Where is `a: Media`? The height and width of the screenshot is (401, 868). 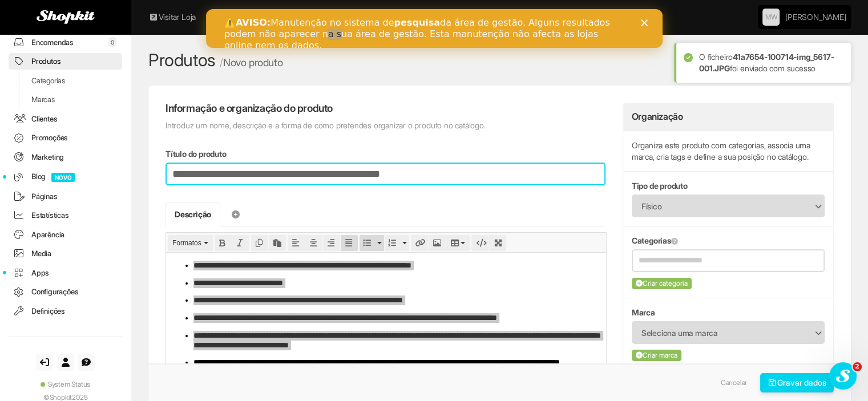 a: Media is located at coordinates (65, 253).